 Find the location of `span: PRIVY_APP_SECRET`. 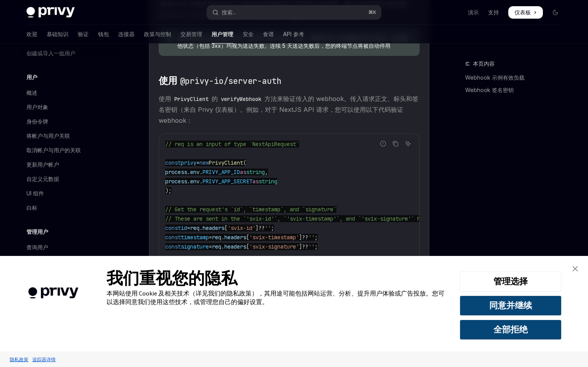

span: PRIVY_APP_SECRET is located at coordinates (228, 181).